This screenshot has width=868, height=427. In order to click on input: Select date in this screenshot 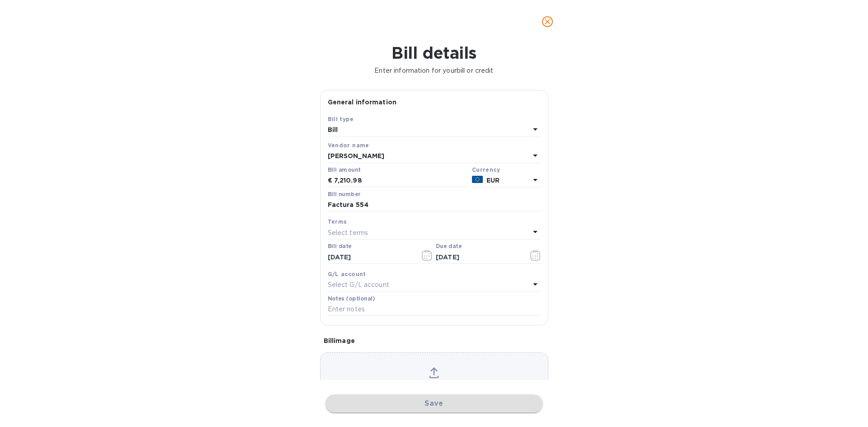, I will do `click(370, 257)`.